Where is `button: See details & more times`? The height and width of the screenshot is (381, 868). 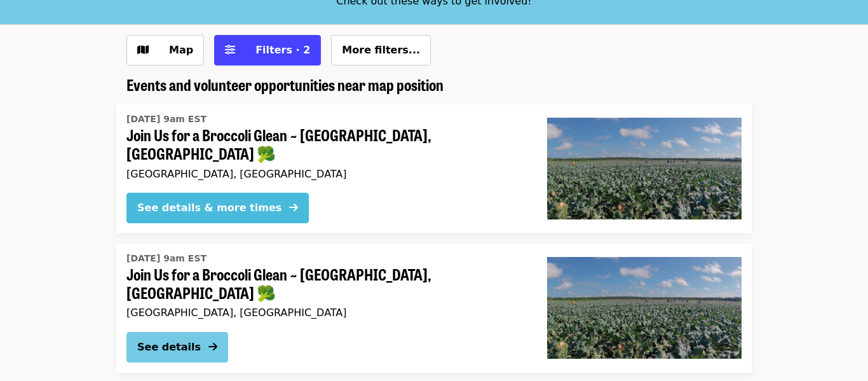
button: See details & more times is located at coordinates (218, 208).